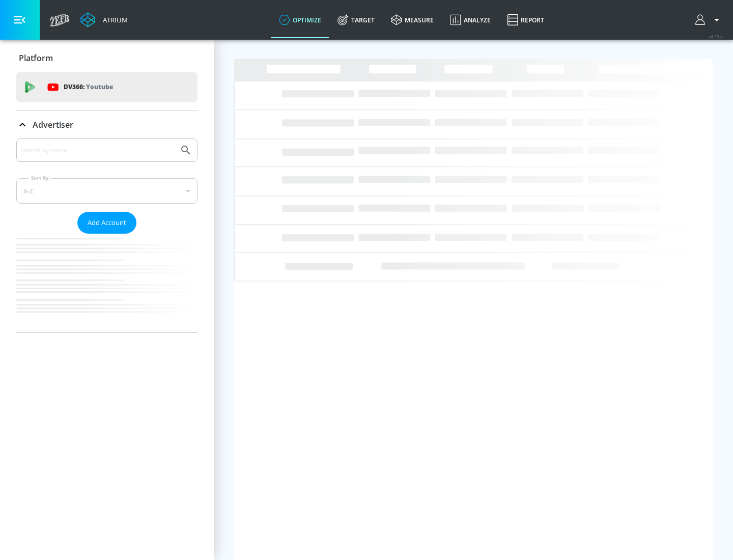 The width and height of the screenshot is (733, 560). I want to click on div: Platform, so click(107, 58).